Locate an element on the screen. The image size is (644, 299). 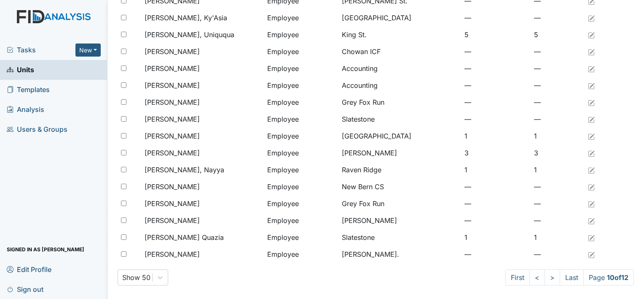
td: New Bern CS is located at coordinates (400, 187).